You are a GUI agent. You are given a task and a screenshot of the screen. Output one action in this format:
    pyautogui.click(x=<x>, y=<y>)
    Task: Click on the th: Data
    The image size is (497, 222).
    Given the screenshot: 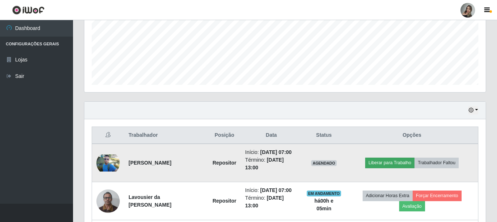 What is the action you would take?
    pyautogui.click(x=271, y=135)
    